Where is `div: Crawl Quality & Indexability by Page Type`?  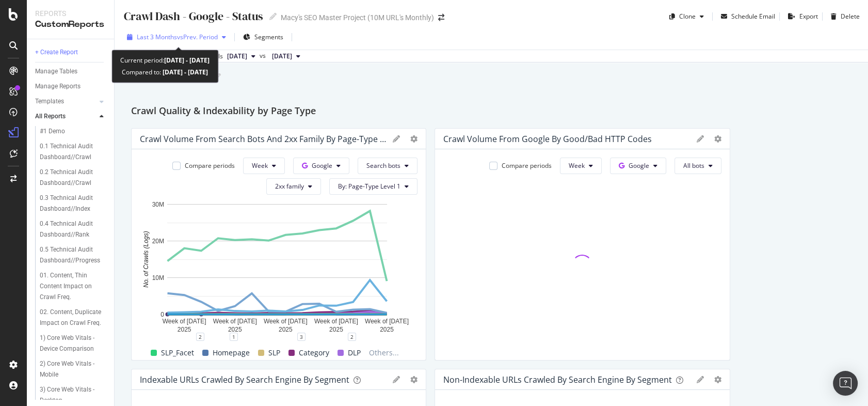
div: Crawl Quality & Indexability by Page Type is located at coordinates (491, 112).